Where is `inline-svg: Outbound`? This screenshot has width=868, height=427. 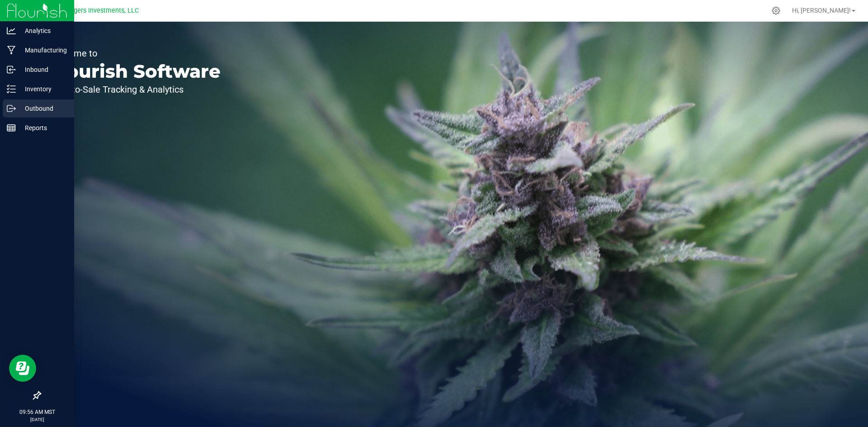
inline-svg: Outbound is located at coordinates (11, 108).